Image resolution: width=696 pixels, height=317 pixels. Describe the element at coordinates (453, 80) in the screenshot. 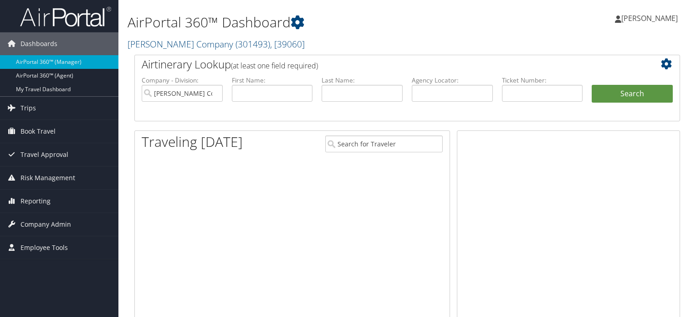

I see `label: Agency Locator:` at that location.